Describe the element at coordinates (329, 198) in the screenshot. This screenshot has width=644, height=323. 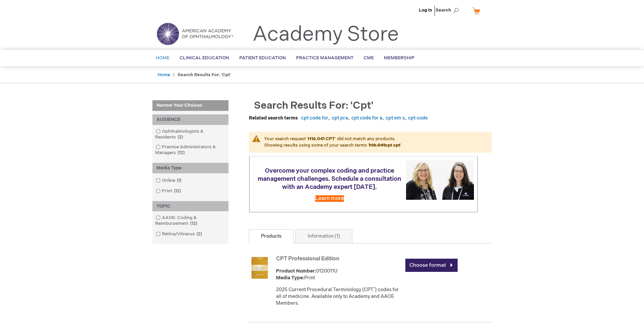
I see `span: Learn more` at that location.